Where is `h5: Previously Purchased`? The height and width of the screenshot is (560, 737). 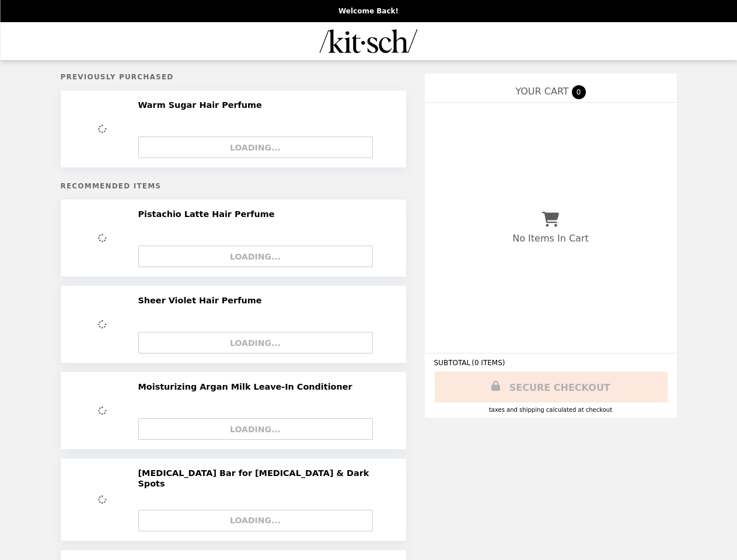
h5: Previously Purchased is located at coordinates (234, 77).